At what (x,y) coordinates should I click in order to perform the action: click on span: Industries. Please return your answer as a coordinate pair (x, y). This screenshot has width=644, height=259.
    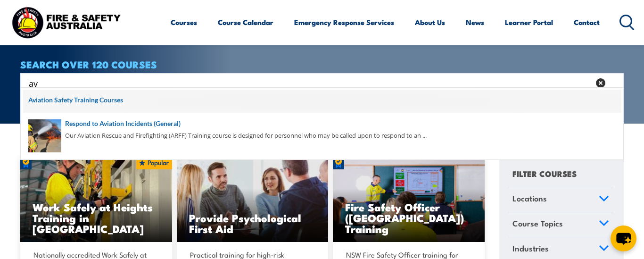
    Looking at the image, I should click on (530, 248).